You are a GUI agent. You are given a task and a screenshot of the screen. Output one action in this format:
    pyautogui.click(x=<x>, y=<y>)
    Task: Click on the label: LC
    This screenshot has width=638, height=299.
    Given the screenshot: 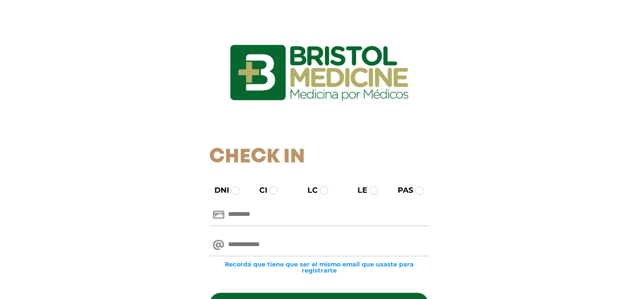 What is the action you would take?
    pyautogui.click(x=308, y=190)
    